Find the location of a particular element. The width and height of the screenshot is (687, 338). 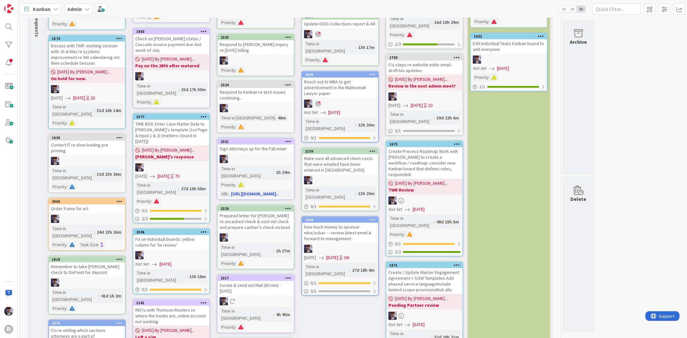

div: 1883 is located at coordinates (173, 32).